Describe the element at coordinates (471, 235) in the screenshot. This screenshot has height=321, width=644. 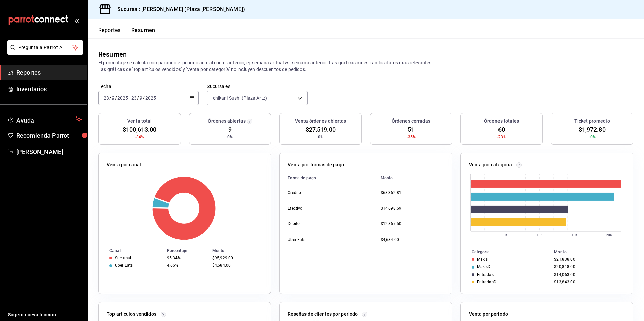
I see `text: 0` at that location.